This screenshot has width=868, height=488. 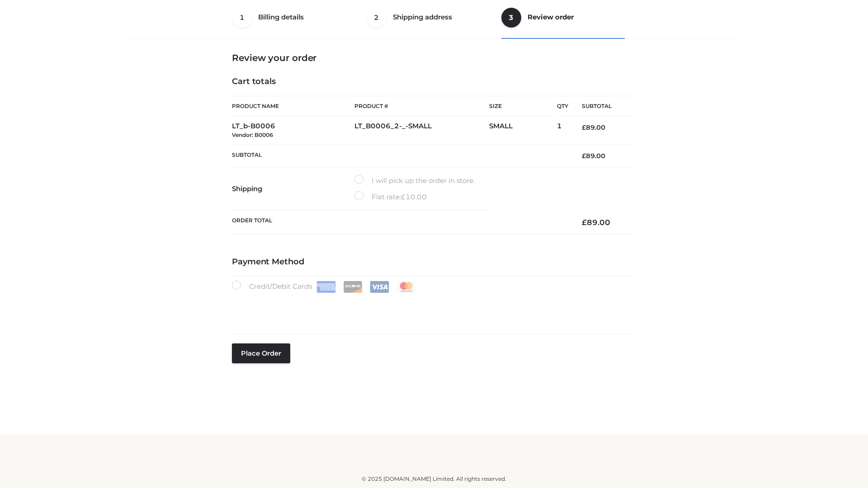 What do you see at coordinates (414, 181) in the screenshot?
I see `label: I will pick up the order in store.` at bounding box center [414, 181].